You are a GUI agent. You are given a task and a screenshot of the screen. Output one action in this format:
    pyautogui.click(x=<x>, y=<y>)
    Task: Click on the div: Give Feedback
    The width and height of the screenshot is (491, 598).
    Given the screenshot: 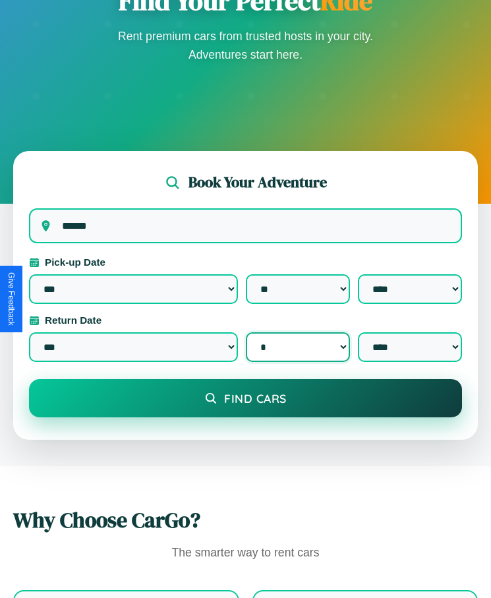 What is the action you would take?
    pyautogui.click(x=11, y=299)
    